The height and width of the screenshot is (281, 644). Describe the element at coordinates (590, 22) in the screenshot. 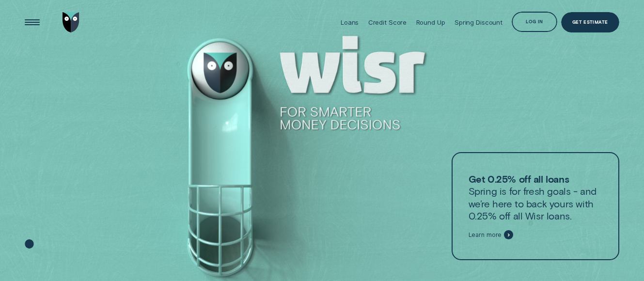

I see `a: Get Estimate` at that location.